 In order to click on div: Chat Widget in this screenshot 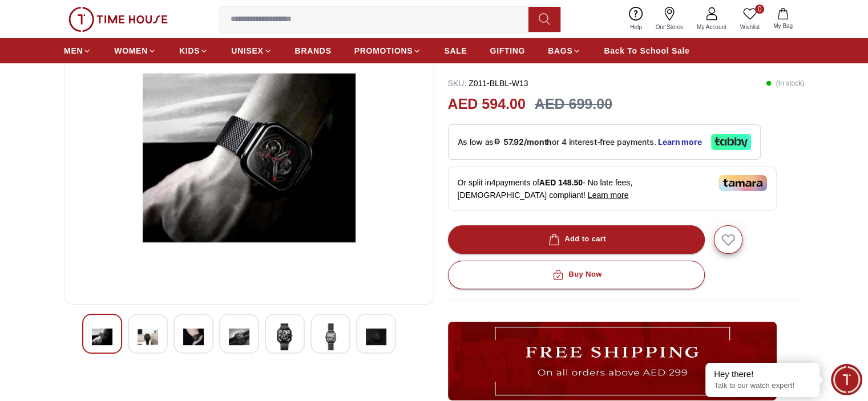, I will do `click(846, 379)`.